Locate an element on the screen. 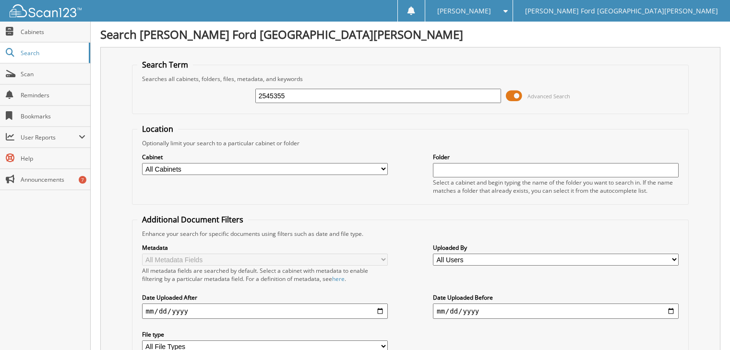 The width and height of the screenshot is (730, 350). legend: Search Term is located at coordinates (165, 65).